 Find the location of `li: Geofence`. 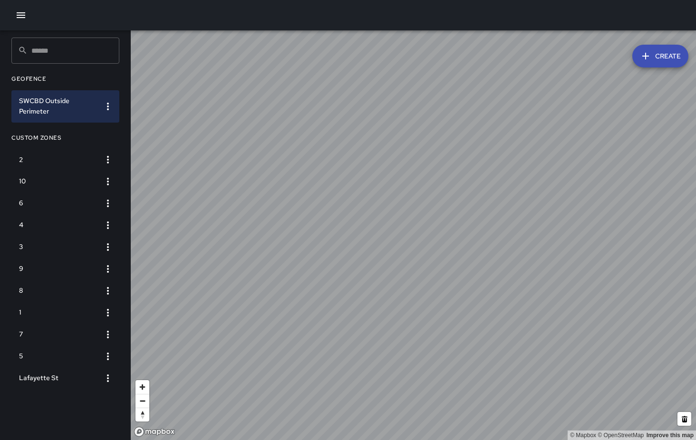

li: Geofence is located at coordinates (65, 79).